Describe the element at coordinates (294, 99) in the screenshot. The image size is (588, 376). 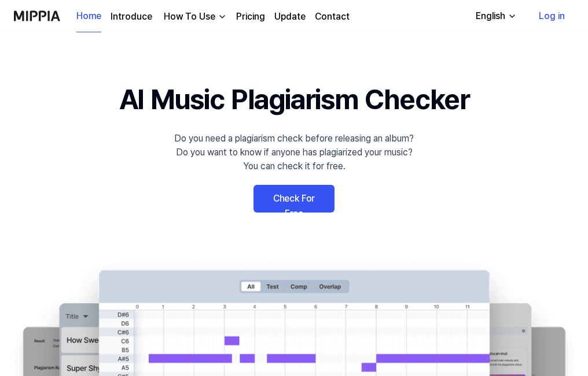
I see `h1: AI Music Plagiarism Checker` at that location.